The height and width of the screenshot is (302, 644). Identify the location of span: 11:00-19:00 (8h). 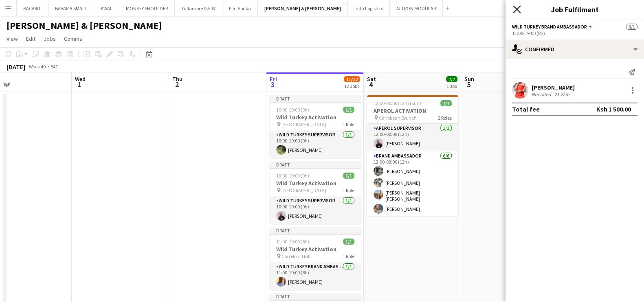
(293, 242).